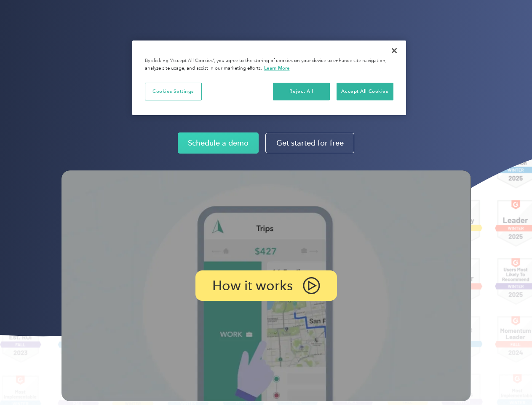 Image resolution: width=532 pixels, height=405 pixels. What do you see at coordinates (173, 92) in the screenshot?
I see `button: Cookies Settings` at bounding box center [173, 92].